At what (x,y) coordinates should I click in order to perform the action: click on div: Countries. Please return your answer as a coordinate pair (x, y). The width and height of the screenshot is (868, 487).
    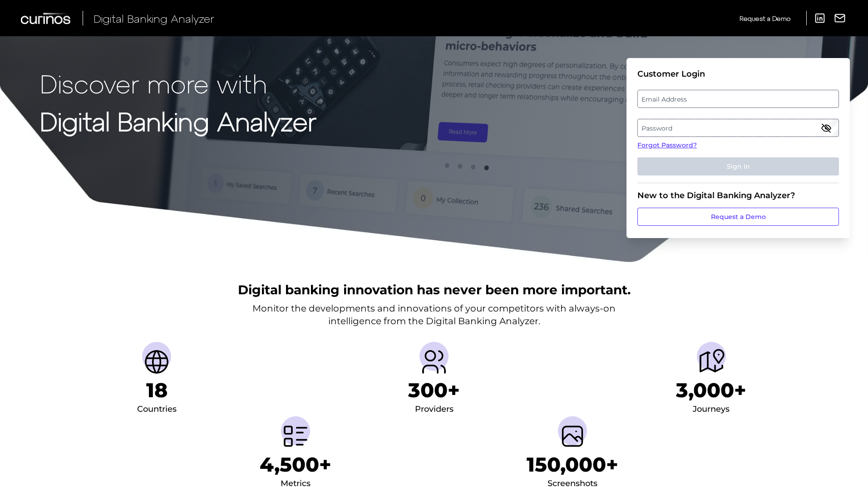
    Looking at the image, I should click on (157, 409).